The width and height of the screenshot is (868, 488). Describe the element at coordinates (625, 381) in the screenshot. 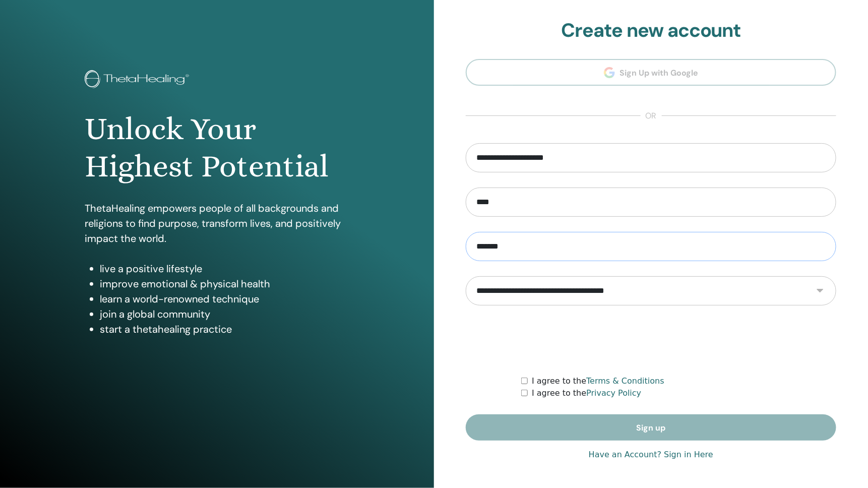

I see `a: Terms & Conditions` at that location.